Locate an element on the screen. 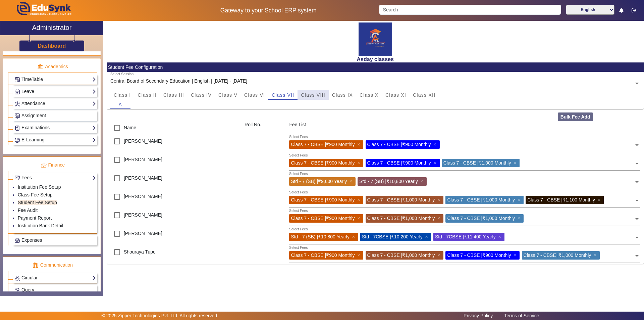 The image size is (644, 320). span: Std - 7CBSE | ₹11,400 Yearly is located at coordinates (465, 237).